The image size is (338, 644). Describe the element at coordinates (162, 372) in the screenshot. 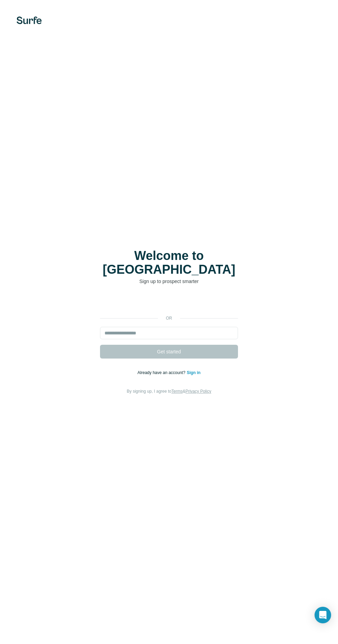

I see `span: Already have an account?` at that location.